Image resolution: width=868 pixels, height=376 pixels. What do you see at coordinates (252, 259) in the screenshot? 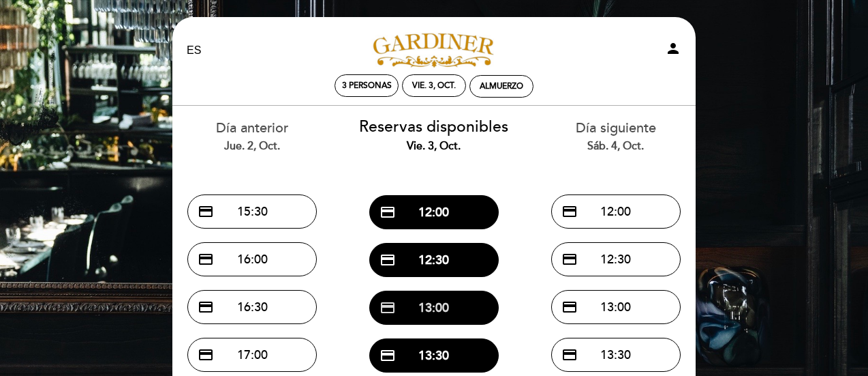
I see `button: credit_card 16:00` at bounding box center [252, 259].